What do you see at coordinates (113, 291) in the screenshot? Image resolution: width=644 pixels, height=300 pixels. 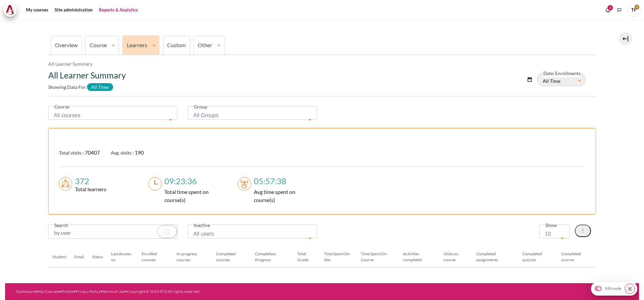 I see `a: Terms of Use` at bounding box center [113, 291].